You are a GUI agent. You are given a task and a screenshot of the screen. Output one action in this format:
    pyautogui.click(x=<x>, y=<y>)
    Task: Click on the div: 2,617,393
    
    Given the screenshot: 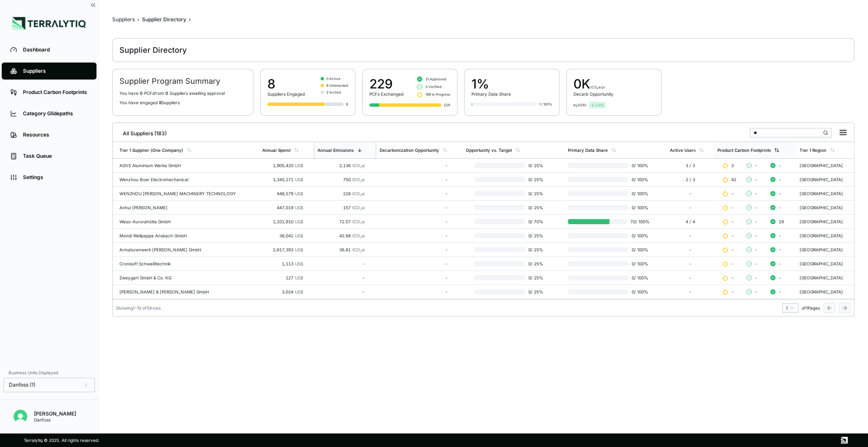 What is the action you would take?
    pyautogui.click(x=282, y=249)
    